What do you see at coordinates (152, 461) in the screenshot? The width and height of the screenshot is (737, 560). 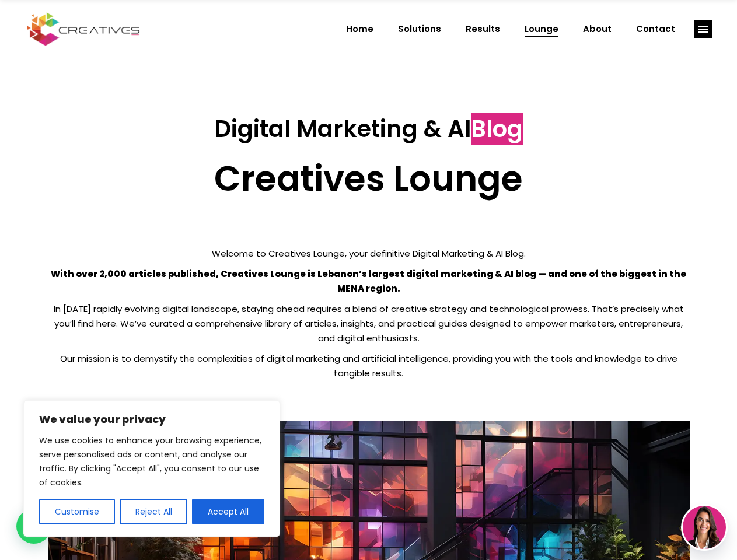 I see `p: We use cookies to enhance your browsing experience, serve personalised ads or content, and analys...` at bounding box center [152, 461].